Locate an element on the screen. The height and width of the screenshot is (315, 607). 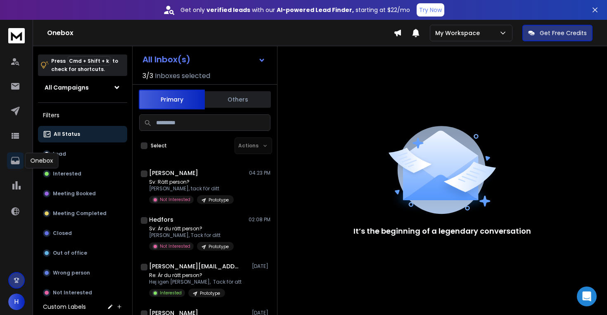
p: Meeting Completed is located at coordinates (80, 213).